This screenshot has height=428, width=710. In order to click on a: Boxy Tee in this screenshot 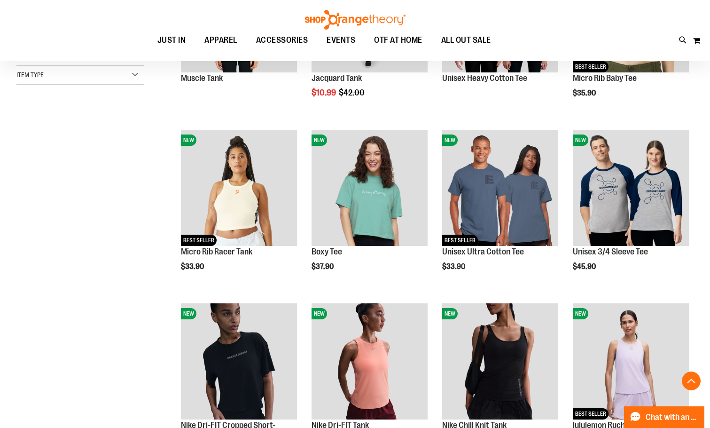, I will do `click(327, 251)`.